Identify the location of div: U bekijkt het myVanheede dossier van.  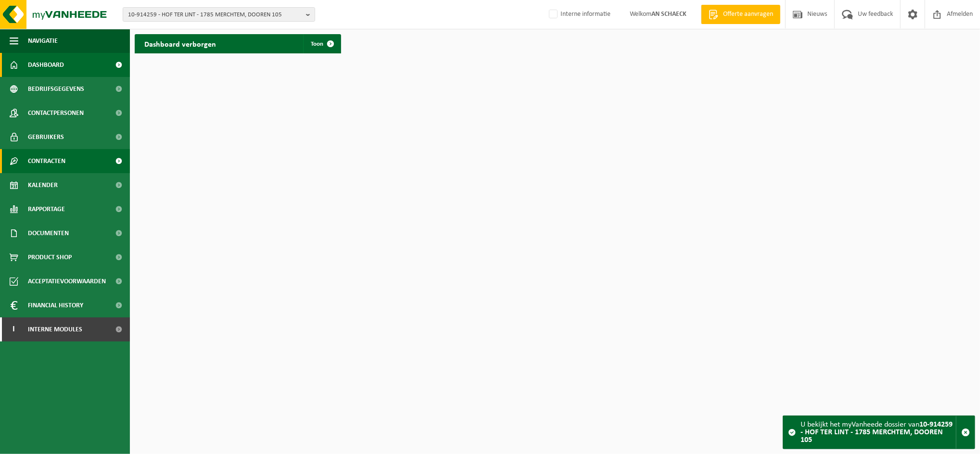
(878, 432).